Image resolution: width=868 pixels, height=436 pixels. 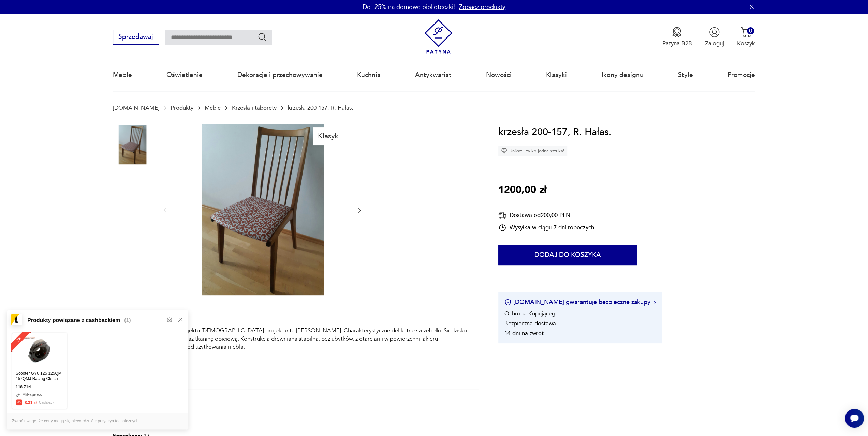 I want to click on div: 0, so click(x=750, y=31).